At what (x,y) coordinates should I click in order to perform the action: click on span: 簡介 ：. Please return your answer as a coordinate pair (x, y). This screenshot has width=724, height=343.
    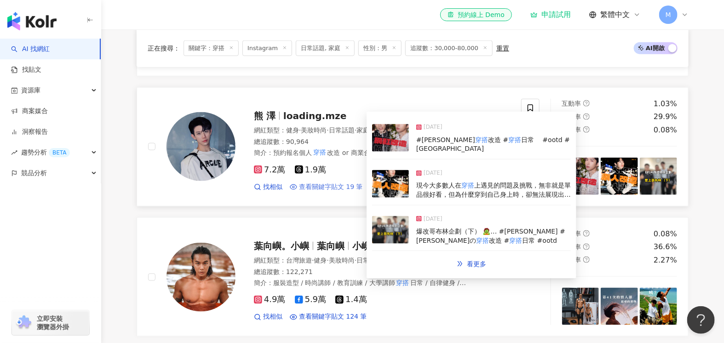
    Looking at the image, I should click on (341, 153).